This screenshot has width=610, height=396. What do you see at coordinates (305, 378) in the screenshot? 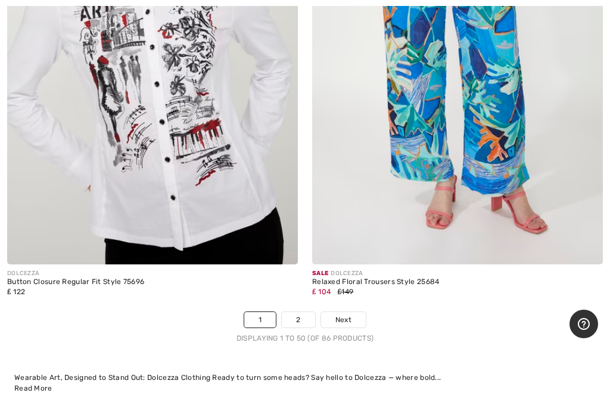
I see `div: Wearable Art, Designed to Stand Out: Dolcezza Clothing Ready to turn some heads? Say hello to Dol...` at bounding box center [305, 378].